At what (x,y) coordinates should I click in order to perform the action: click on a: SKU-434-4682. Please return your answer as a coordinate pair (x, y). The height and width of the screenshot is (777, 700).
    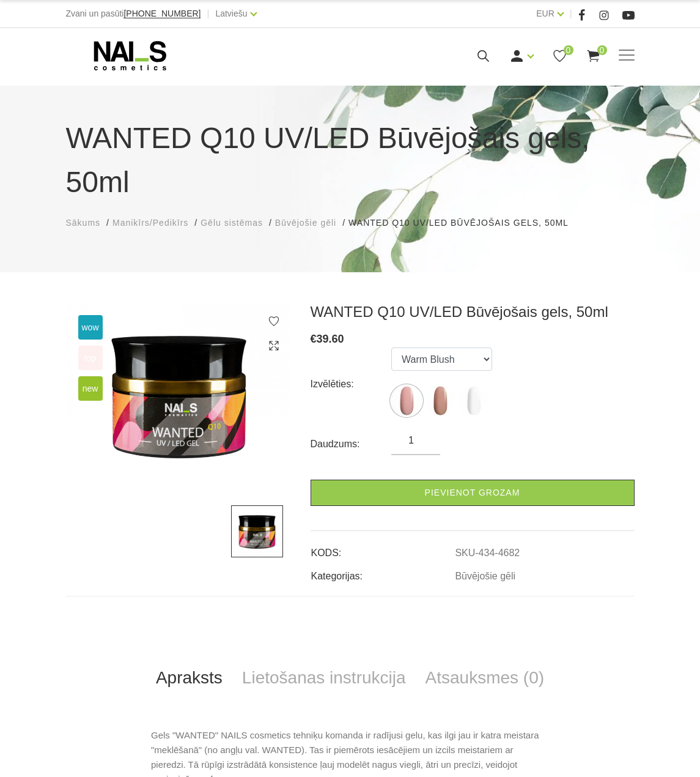
    Looking at the image, I should click on (487, 553).